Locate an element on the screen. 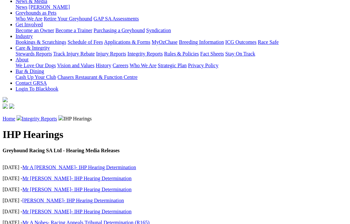 Image resolution: width=350 pixels, height=224 pixels. a: Applications & Forms is located at coordinates (127, 42).